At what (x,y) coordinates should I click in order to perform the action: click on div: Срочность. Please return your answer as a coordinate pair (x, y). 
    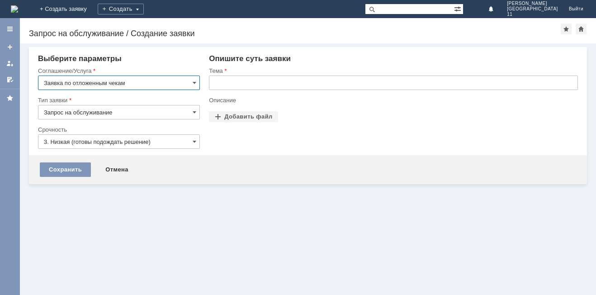
    Looking at the image, I should click on (118, 129).